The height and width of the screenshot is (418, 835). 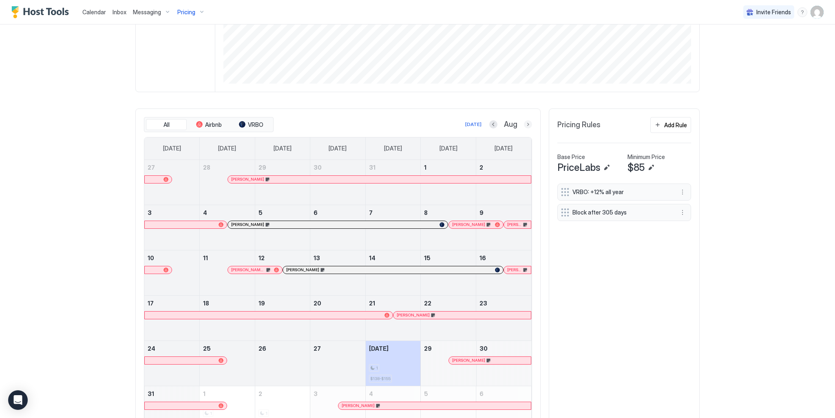 I want to click on a: August 4, 2025, so click(x=227, y=212).